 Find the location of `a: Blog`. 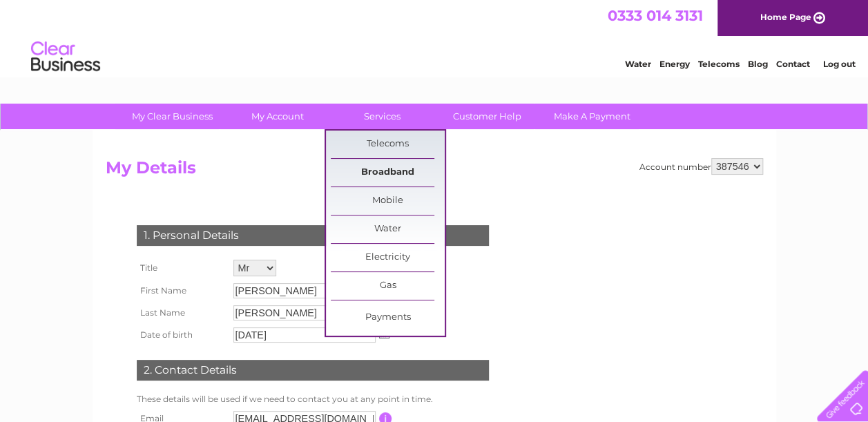

a: Blog is located at coordinates (757, 63).